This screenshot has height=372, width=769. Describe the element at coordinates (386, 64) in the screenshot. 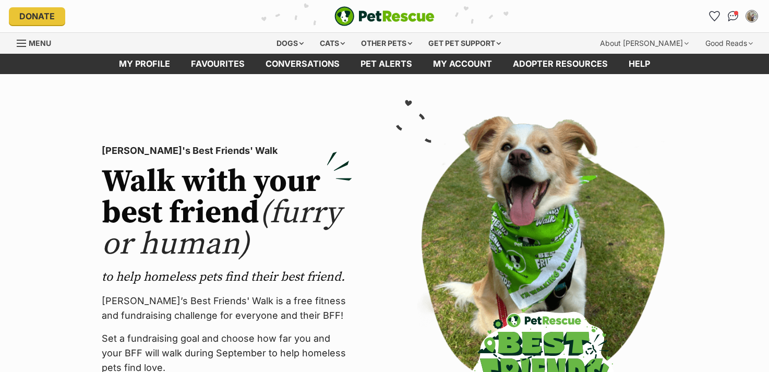

I see `a: Pet alerts` at that location.